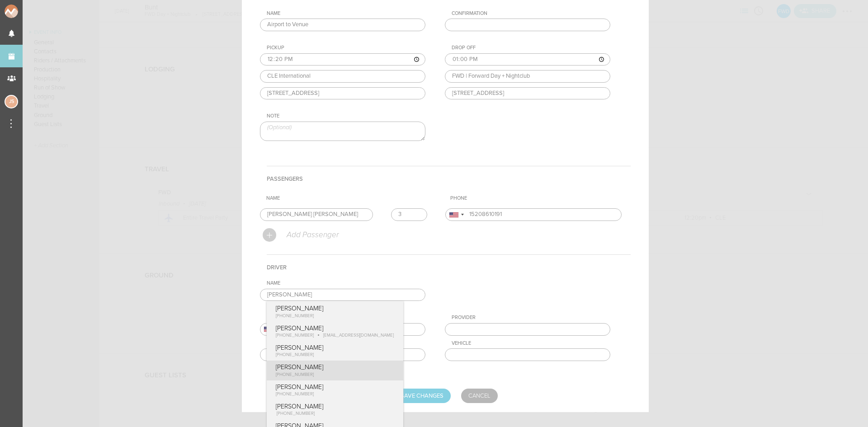  What do you see at coordinates (11, 102) in the screenshot?
I see `div: Jessica Smith` at bounding box center [11, 102].